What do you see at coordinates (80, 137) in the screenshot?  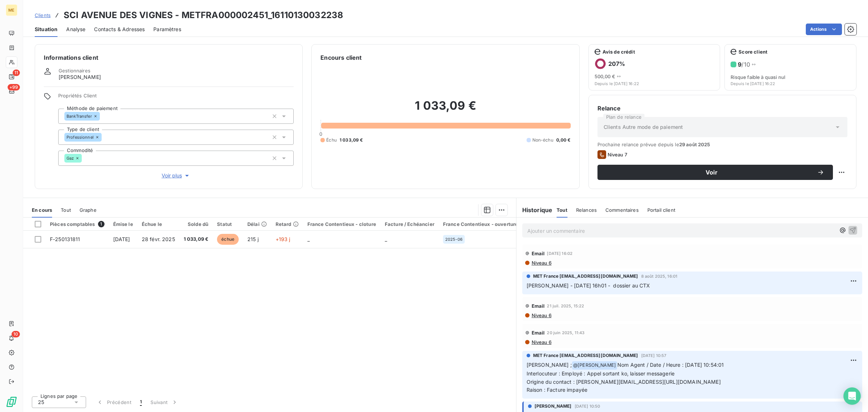 I see `span: Professionnel` at bounding box center [80, 137].